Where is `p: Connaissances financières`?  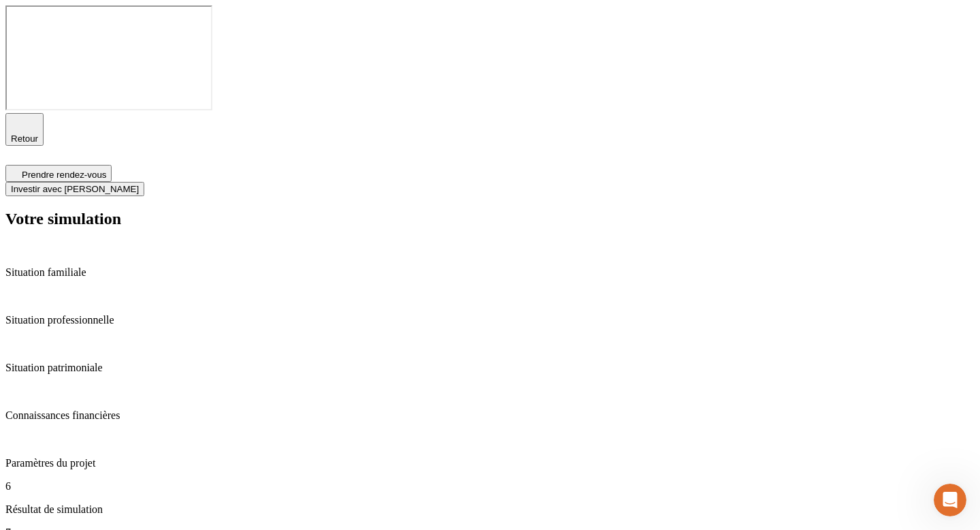
p: Connaissances financières is located at coordinates (490, 416).